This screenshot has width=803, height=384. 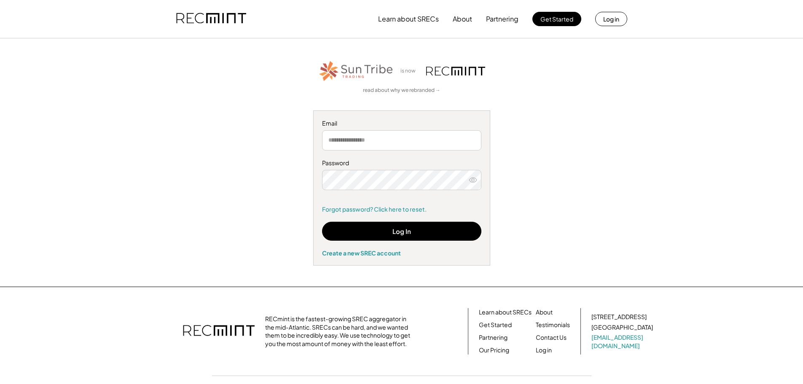 I want to click on button: Log In, so click(x=402, y=231).